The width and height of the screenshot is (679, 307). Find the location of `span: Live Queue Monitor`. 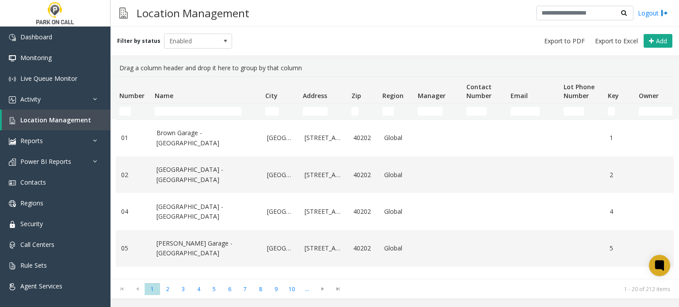

span: Live Queue Monitor is located at coordinates (49, 78).